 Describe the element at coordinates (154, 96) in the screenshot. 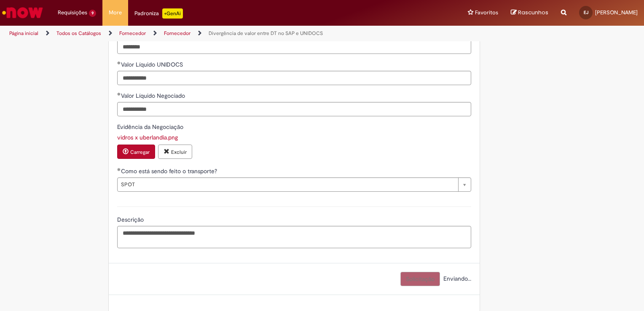

I see `span: Valor Líquido Negociado` at that location.